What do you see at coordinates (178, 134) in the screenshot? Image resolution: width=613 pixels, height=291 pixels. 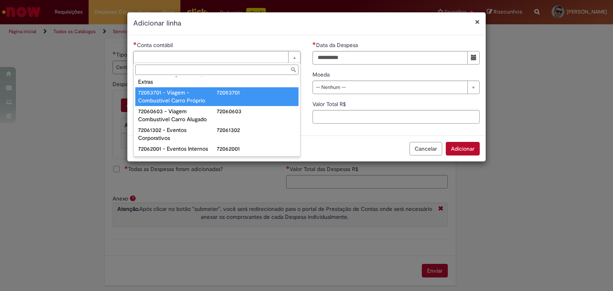 I see `div: 72061302 - Eventos Corporativos` at bounding box center [178, 134].